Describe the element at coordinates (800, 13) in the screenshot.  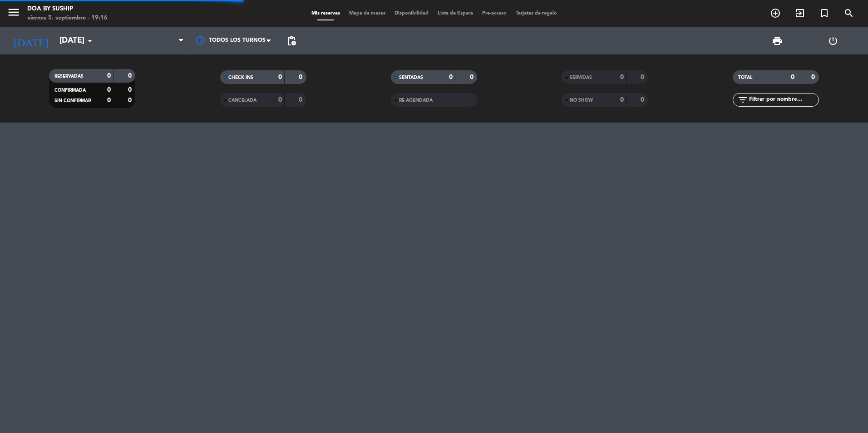
I see `i: exit_to_app` at that location.